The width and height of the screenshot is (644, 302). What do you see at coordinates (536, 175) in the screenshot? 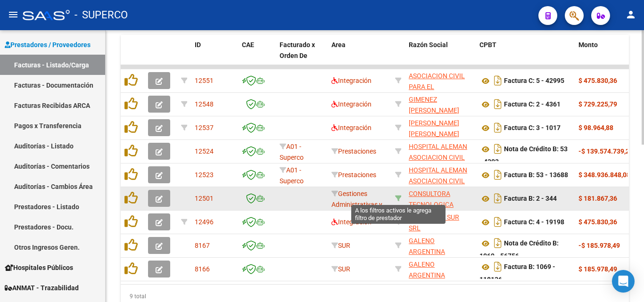
I see `strong: Factura B: 53 - 13688` at bounding box center [536, 175].